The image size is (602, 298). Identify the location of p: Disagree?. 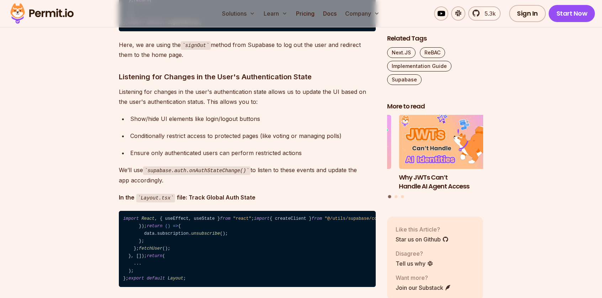
(414, 254).